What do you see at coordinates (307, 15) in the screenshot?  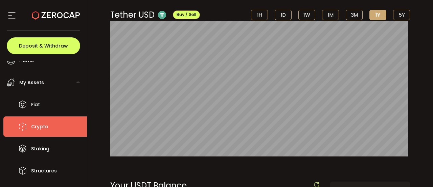 I see `li: 1W` at bounding box center [307, 15].